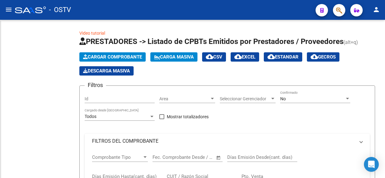 The image size is (385, 178). I want to click on input: Fecha inicio, so click(165, 158).